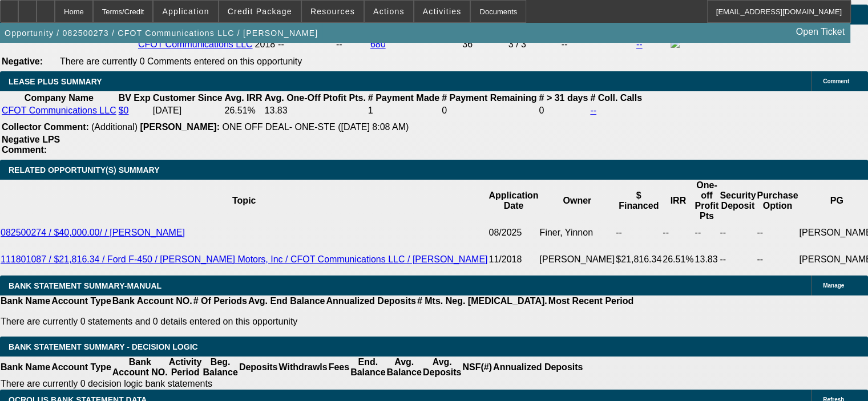 This screenshot has width=868, height=401. What do you see at coordinates (85, 286) in the screenshot?
I see `span: BANK STATEMENT SUMMARY-MANUAL` at bounding box center [85, 286].